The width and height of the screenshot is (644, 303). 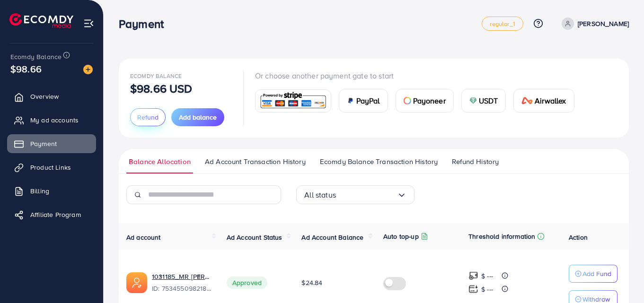 I want to click on div: <span class='underline'>1031185_MR ALI AKBAR LTD_1754274376901</span></br>7534550982185926672, so click(x=182, y=283).